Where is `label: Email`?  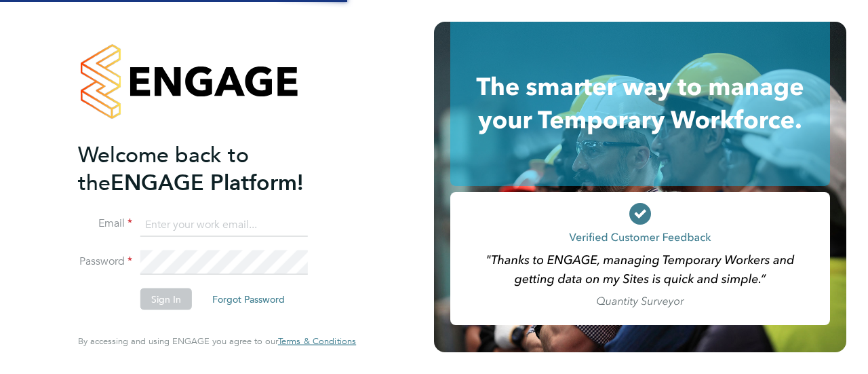
label: Email is located at coordinates (105, 223).